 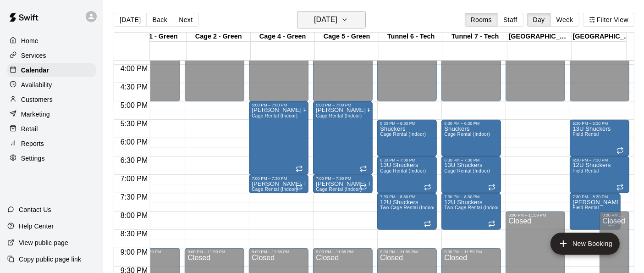 What do you see at coordinates (134, 215) in the screenshot?
I see `span: 8:00 PM` at bounding box center [134, 215].